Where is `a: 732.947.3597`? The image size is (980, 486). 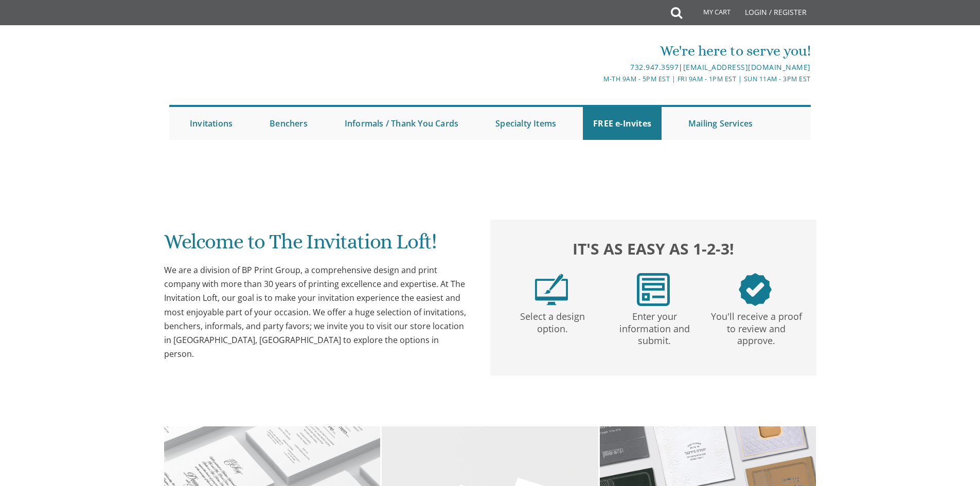 a: 732.947.3597 is located at coordinates (655, 67).